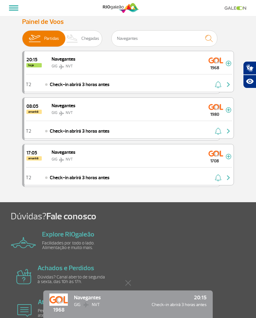  Describe the element at coordinates (214, 114) in the screenshot. I see `span: 1980` at that location.